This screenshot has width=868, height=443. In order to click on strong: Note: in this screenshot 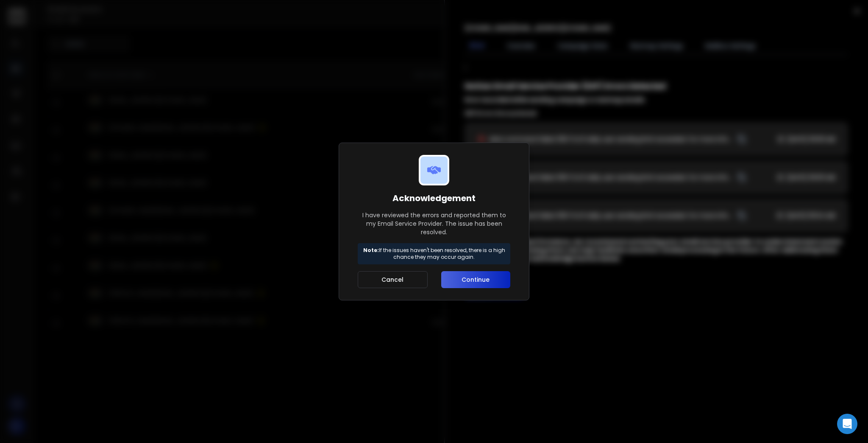, I will do `click(371, 250)`.